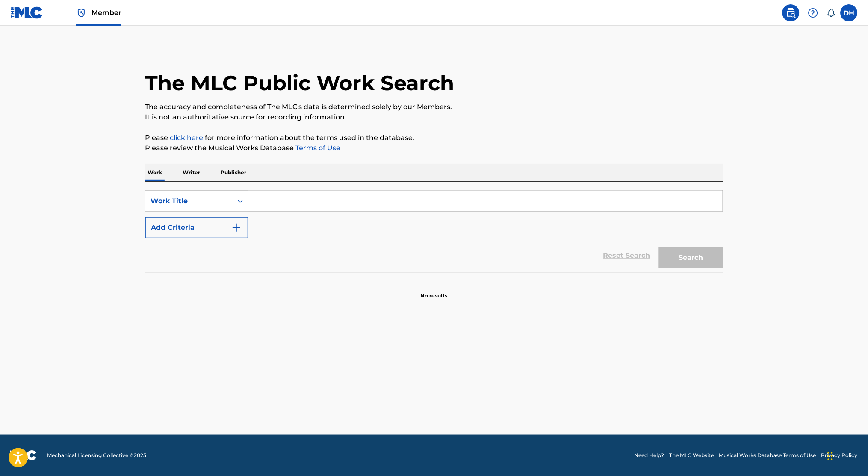 This screenshot has height=476, width=868. Describe the element at coordinates (434, 231) in the screenshot. I see `form: Search Form` at that location.